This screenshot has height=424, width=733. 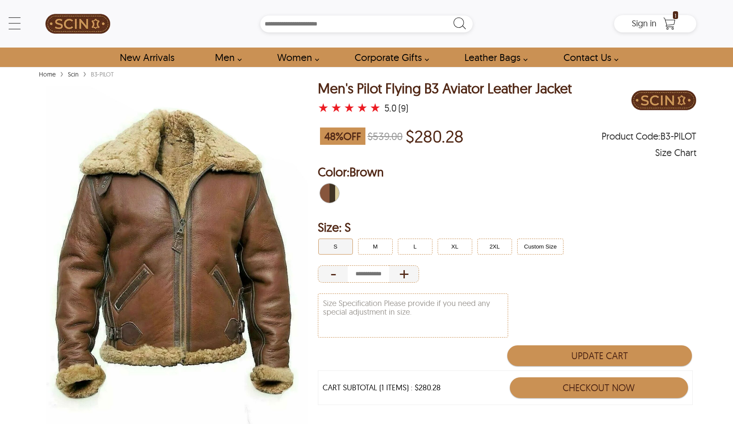 I want to click on button: Click to select 2XL, so click(x=495, y=247).